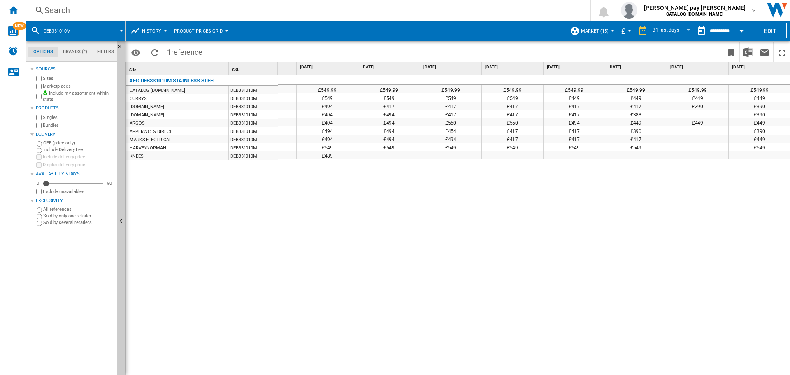 This screenshot has height=375, width=790. What do you see at coordinates (39, 86) in the screenshot?
I see `input: Marketplaces` at bounding box center [39, 86].